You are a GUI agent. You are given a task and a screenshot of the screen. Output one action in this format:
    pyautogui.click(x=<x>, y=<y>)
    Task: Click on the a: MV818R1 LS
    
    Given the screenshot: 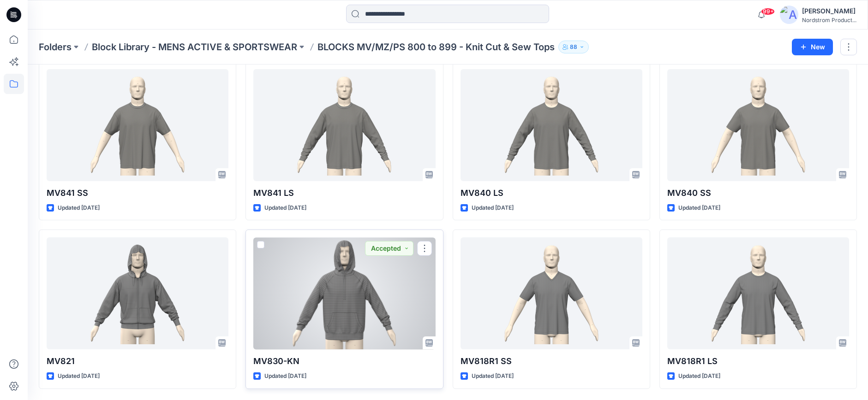 What is the action you would take?
    pyautogui.click(x=758, y=293)
    